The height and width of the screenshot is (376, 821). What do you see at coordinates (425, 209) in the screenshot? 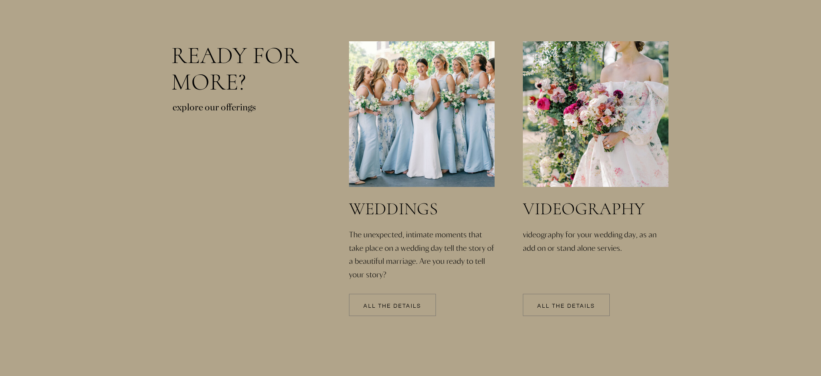
I see `h3: weddings` at bounding box center [425, 209].